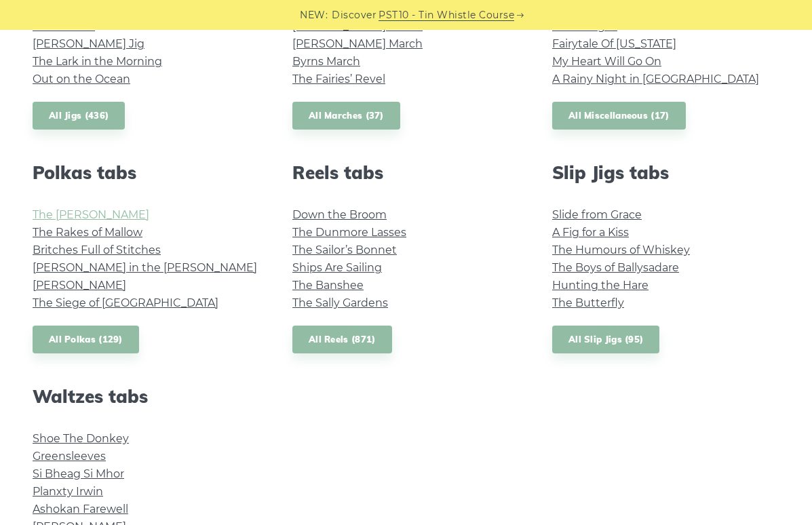 The image size is (812, 525). What do you see at coordinates (78, 115) in the screenshot?
I see `a: All Jigs (436)` at bounding box center [78, 115].